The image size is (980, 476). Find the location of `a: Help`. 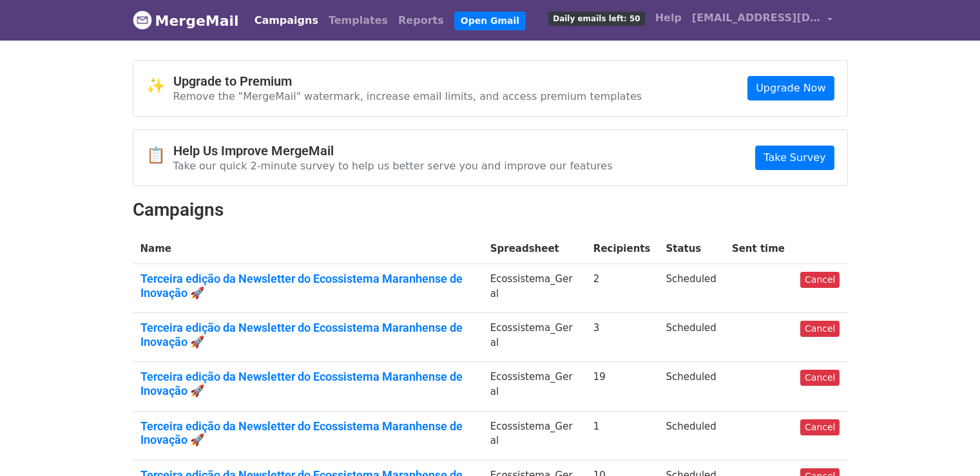

a: Help is located at coordinates (668, 18).